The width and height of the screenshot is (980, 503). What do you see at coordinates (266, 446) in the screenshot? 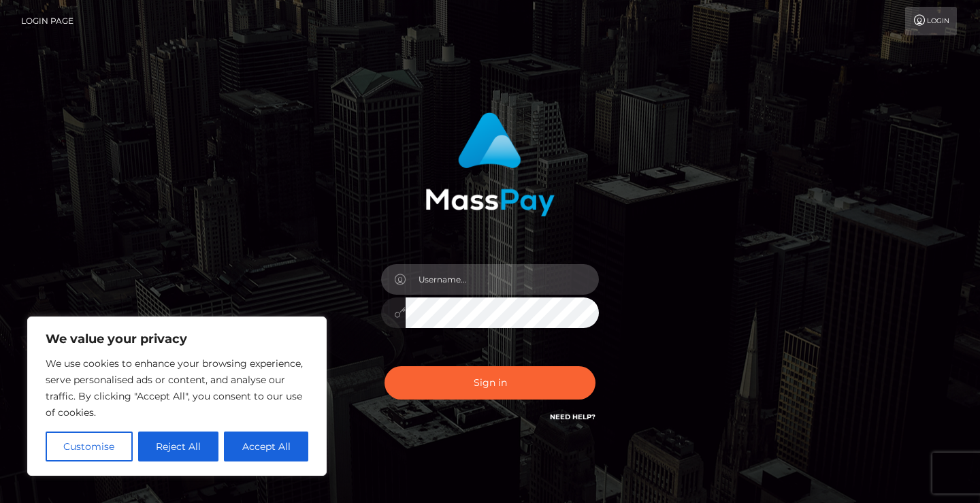
I see `button: Accept All` at bounding box center [266, 446].